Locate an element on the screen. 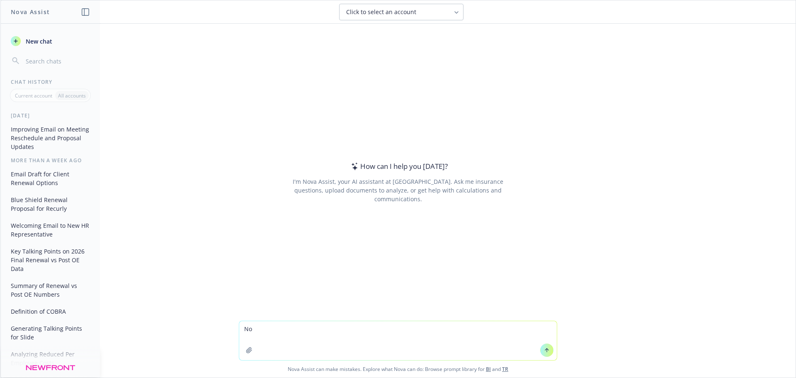 This screenshot has width=796, height=378. button: Improving Email on Meeting Reschedule and Proposal Updates is located at coordinates (50, 138).